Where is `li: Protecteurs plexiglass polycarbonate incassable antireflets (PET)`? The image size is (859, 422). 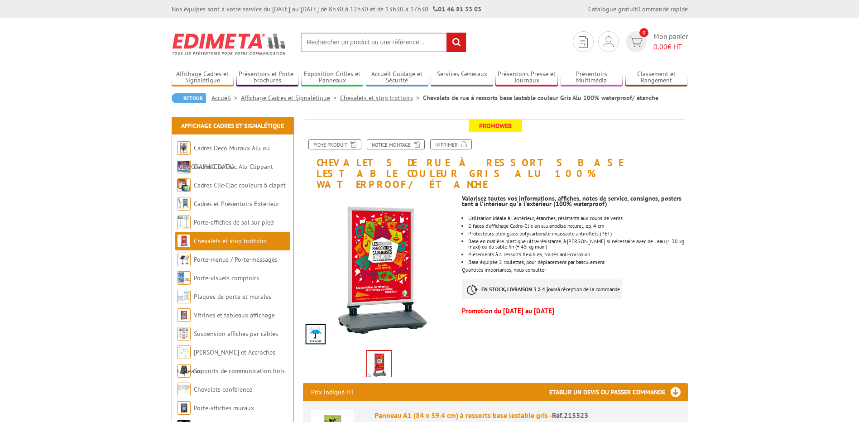 li: Protecteurs plexiglass polycarbonate incassable antireflets (PET) is located at coordinates (578, 234).